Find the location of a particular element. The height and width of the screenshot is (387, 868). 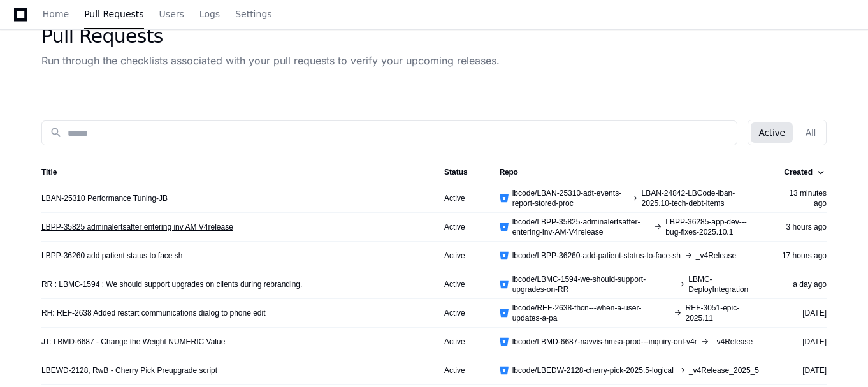

span: Pull Requests is located at coordinates (114, 14).